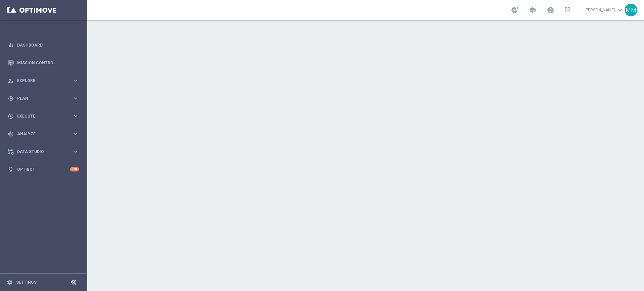 The width and height of the screenshot is (644, 291). I want to click on button: track_changes Analyze keyboard_arrow_right, so click(43, 134).